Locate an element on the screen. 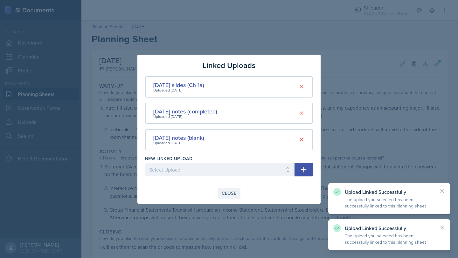 The height and width of the screenshot is (258, 458). h3: Linked Uploads is located at coordinates (229, 66).